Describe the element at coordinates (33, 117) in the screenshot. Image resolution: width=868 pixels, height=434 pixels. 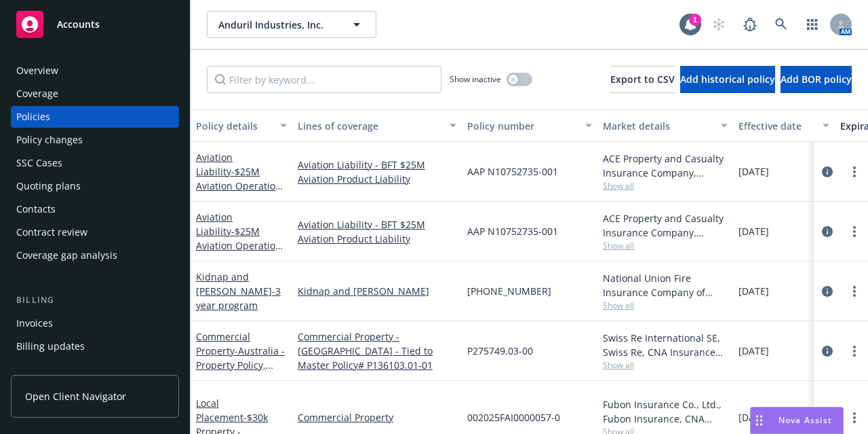
I see `div: Policies` at that location.